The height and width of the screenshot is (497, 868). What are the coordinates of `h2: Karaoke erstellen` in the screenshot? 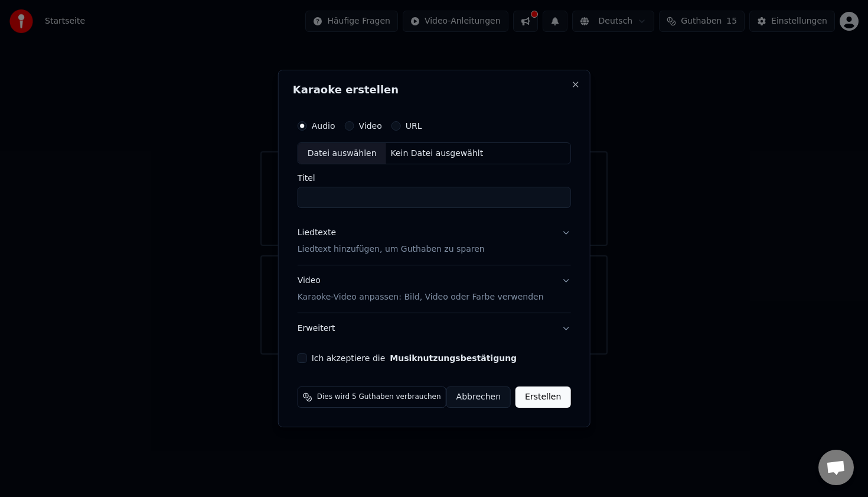 It's located at (434, 90).